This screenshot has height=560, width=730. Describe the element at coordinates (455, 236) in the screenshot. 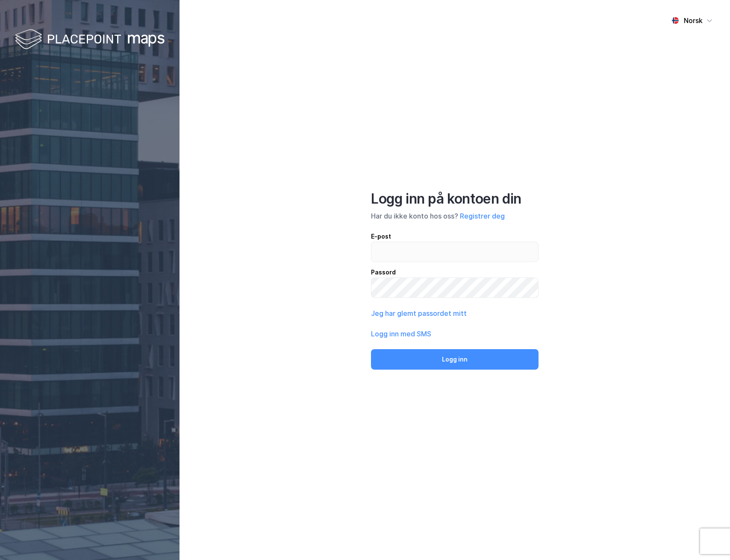

I see `div: E-post` at that location.